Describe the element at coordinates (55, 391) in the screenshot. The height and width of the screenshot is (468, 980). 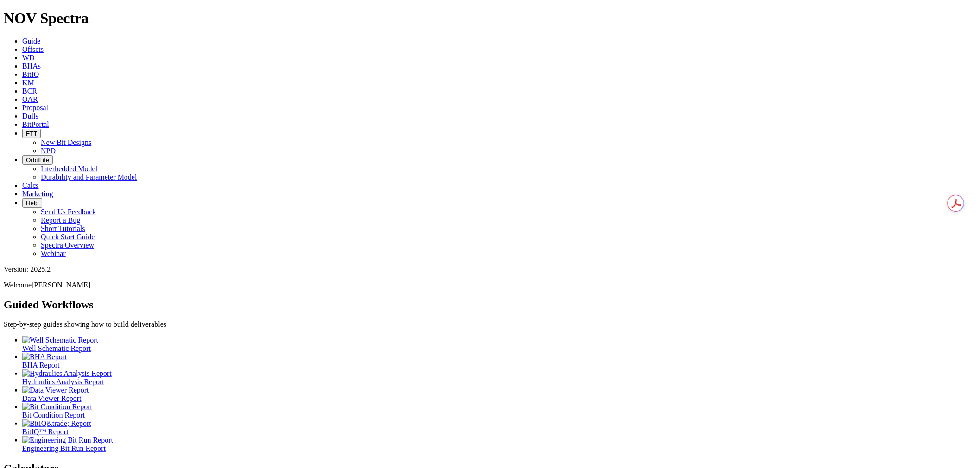
I see `img: Data Viewer Report` at that location.